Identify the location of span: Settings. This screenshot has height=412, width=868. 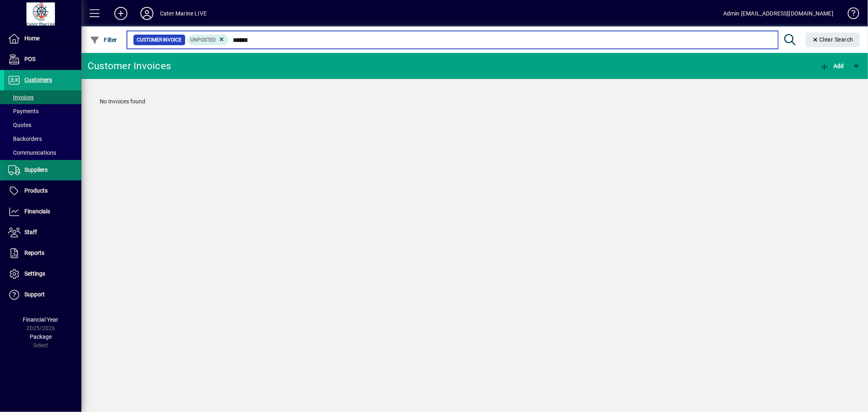
(34, 273).